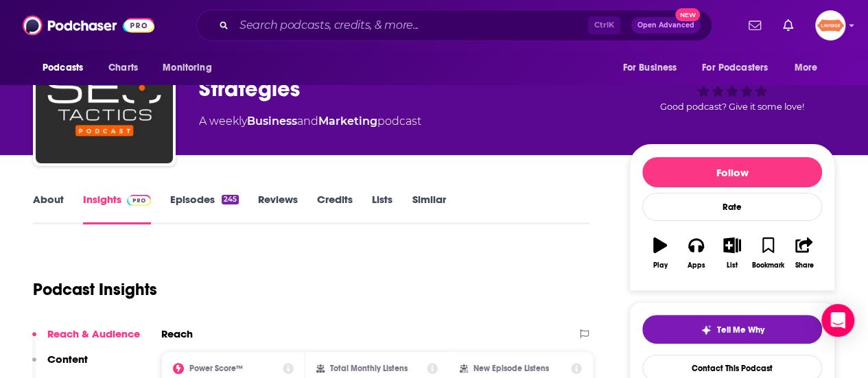 The height and width of the screenshot is (378, 868). Describe the element at coordinates (733, 207) in the screenshot. I see `div: Rate` at that location.